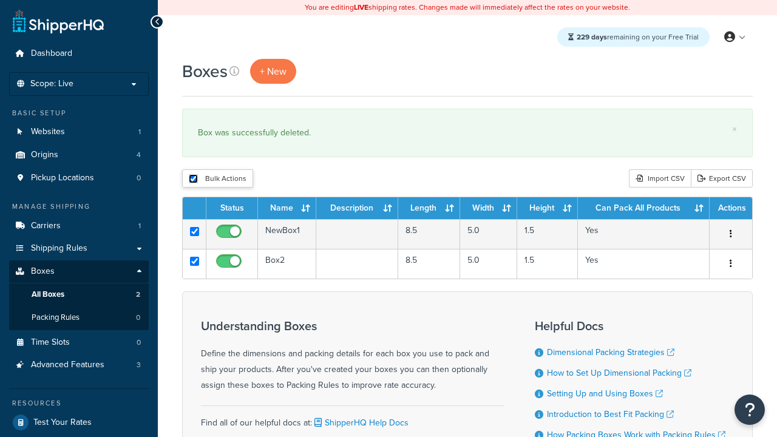  Describe the element at coordinates (50, 342) in the screenshot. I see `span: Time Slots` at that location.